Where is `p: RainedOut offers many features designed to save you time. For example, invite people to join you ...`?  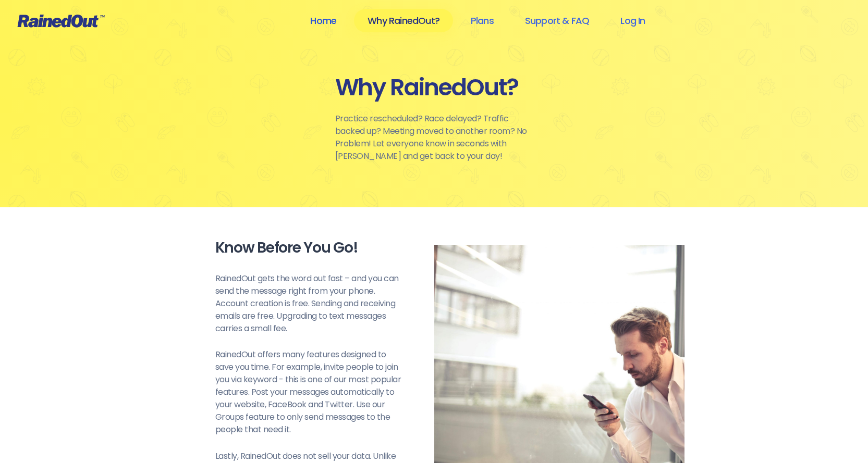 p: RainedOut offers many features designed to save you time. For example, invite people to join you ... is located at coordinates (309, 393).